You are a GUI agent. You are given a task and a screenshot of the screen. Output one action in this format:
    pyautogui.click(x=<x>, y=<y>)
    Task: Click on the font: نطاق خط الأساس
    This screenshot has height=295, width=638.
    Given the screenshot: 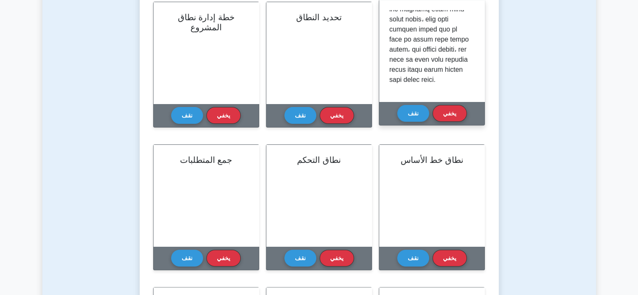 What is the action you would take?
    pyautogui.click(x=432, y=160)
    